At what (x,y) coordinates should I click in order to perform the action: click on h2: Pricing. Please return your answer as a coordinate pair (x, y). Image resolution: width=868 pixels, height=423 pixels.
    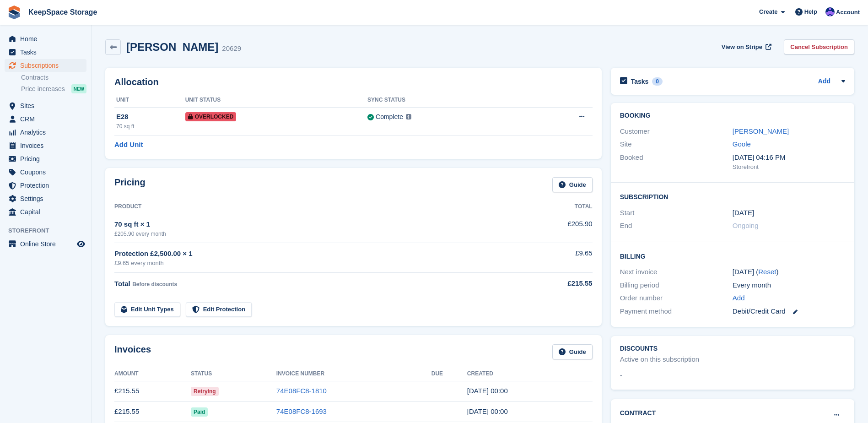
    Looking at the image, I should click on (130, 184).